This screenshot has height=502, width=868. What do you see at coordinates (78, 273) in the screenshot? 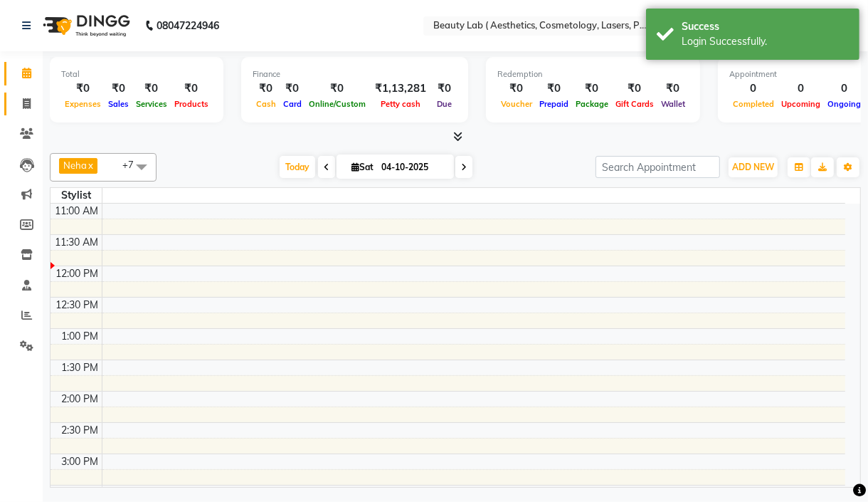
I see `div: 12:00 PM` at bounding box center [78, 273].